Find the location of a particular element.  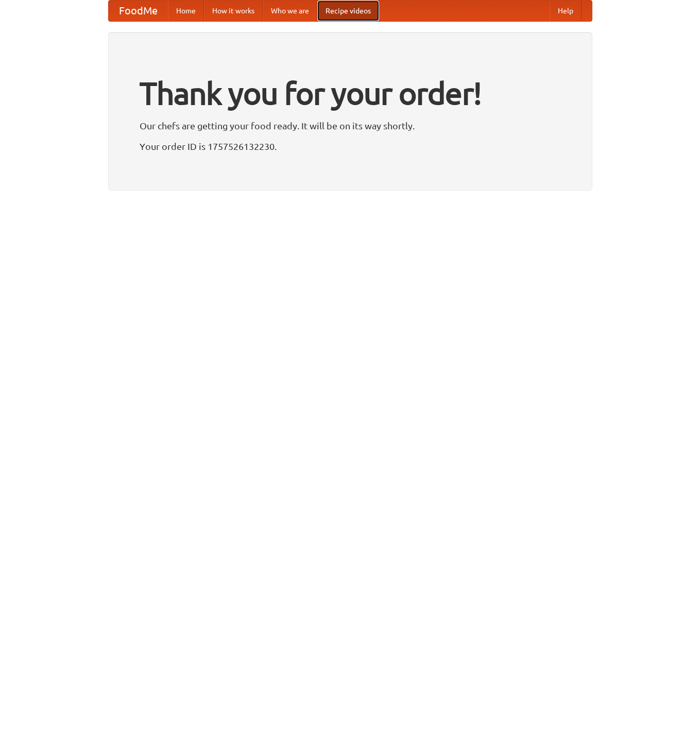

p: Your order ID is 1757526132230. is located at coordinates (350, 146).